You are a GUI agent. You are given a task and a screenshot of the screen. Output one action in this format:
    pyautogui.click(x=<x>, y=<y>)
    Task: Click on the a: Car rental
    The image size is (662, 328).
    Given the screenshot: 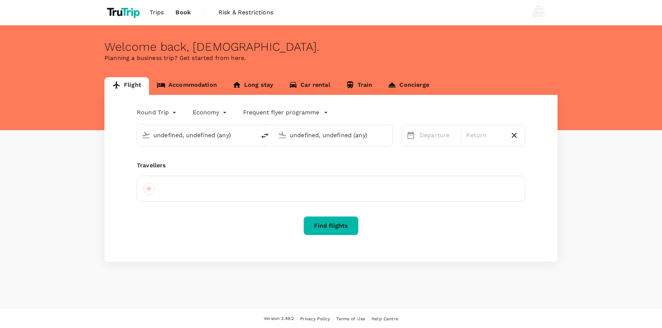 What is the action you would take?
    pyautogui.click(x=309, y=86)
    